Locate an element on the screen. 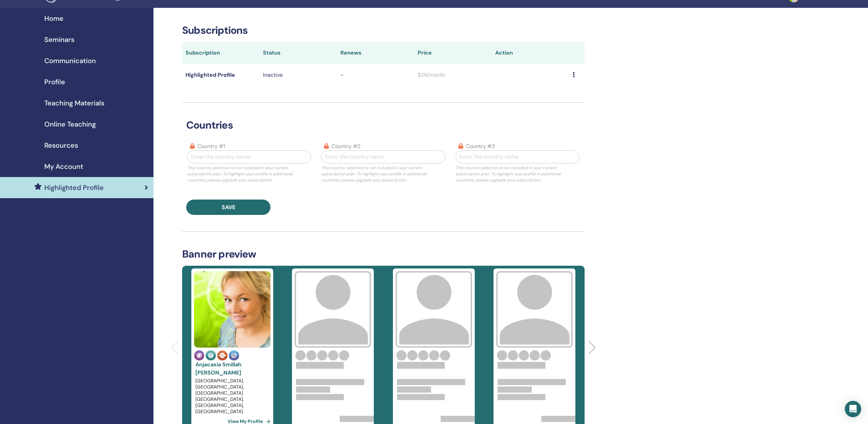 Image resolution: width=868 pixels, height=424 pixels. span: Communication is located at coordinates (70, 60).